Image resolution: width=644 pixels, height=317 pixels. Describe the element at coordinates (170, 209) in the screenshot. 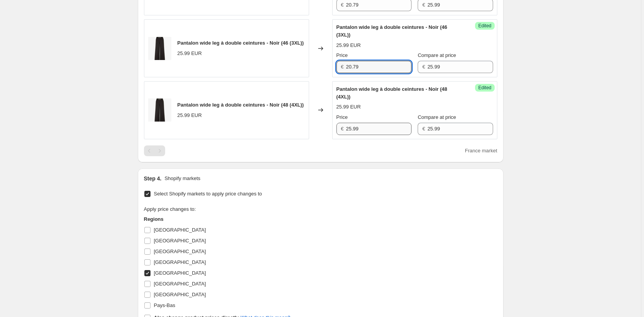

I see `span: Apply price changes to:` at that location.